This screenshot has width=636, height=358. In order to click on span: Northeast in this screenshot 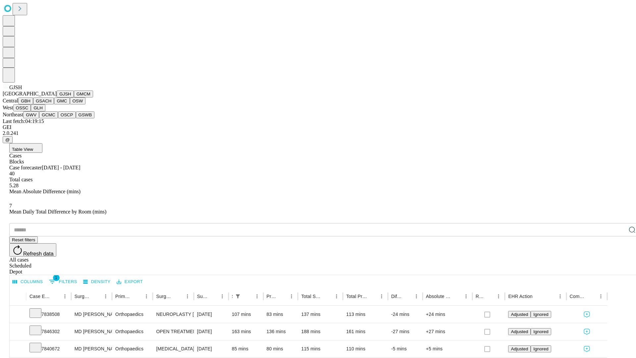, I will do `click(13, 114)`.